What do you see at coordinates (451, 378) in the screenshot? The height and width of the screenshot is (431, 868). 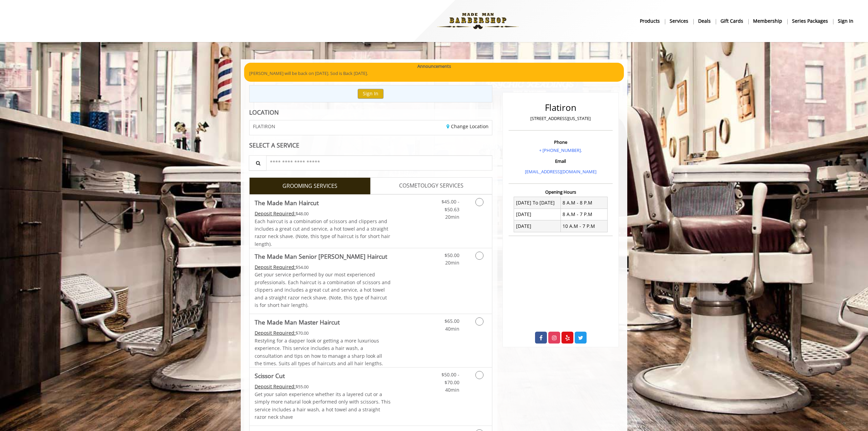 I see `span: $50.00 - $70.00` at bounding box center [451, 378].